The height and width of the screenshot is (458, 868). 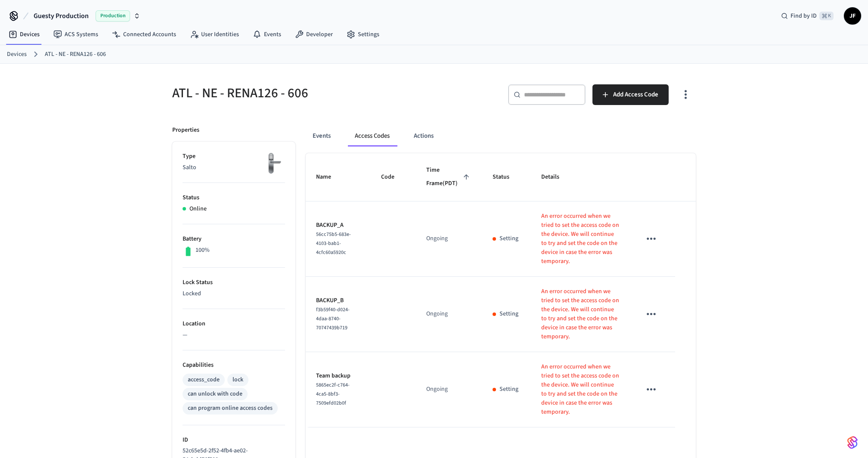 What do you see at coordinates (234, 198) in the screenshot?
I see `p: Status` at bounding box center [234, 198].